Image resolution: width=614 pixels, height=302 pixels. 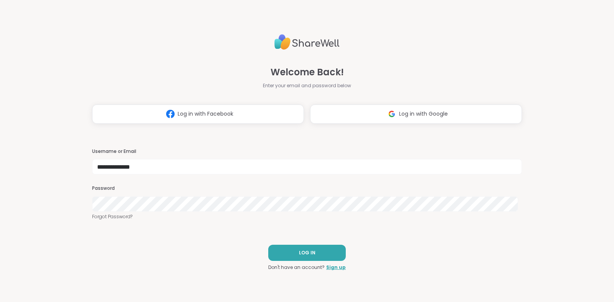 I want to click on button: LOG IN, so click(x=307, y=252).